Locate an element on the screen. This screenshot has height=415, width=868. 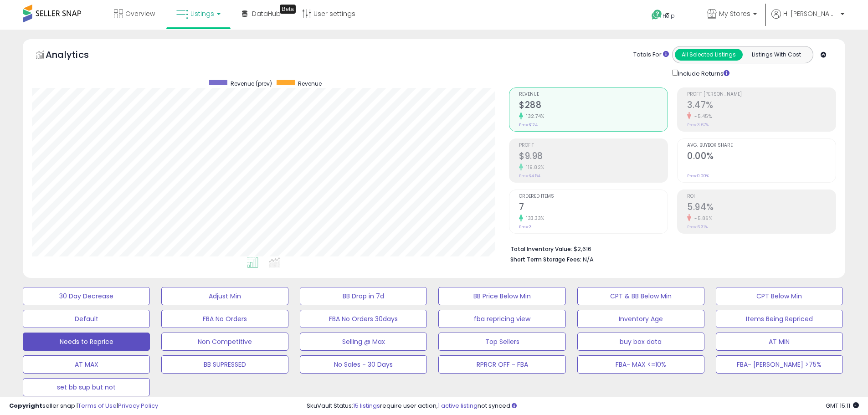
small: Prev: 6.31% is located at coordinates (697, 227).